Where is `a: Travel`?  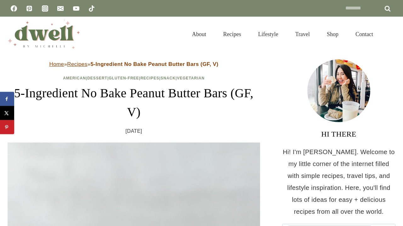
a: Travel is located at coordinates (302, 34).